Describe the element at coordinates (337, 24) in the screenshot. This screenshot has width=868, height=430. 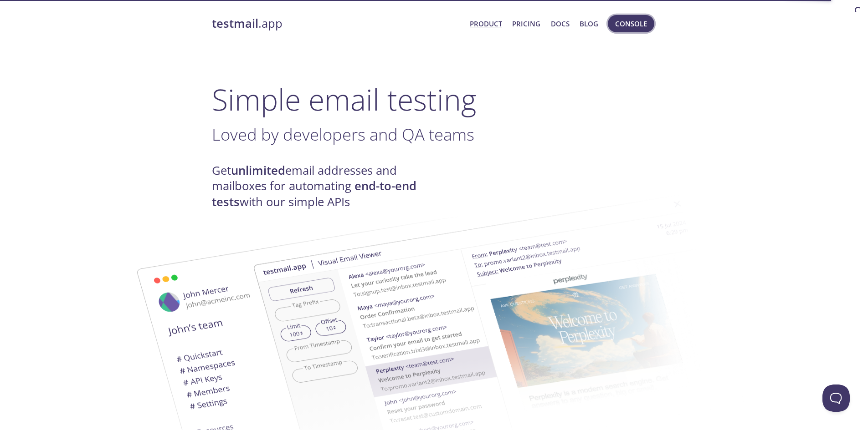
I see `a: testmail.app` at that location.